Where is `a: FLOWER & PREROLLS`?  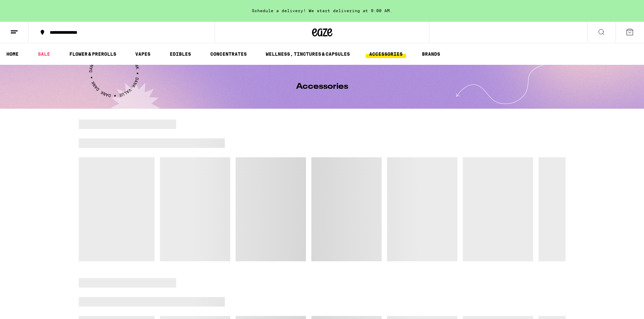 a: FLOWER & PREROLLS is located at coordinates (93, 54).